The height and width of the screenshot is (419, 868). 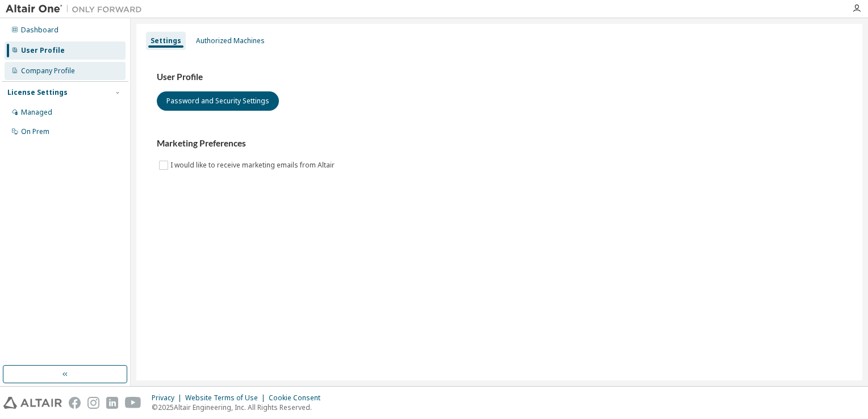 I want to click on div: Authorized Machines, so click(x=230, y=41).